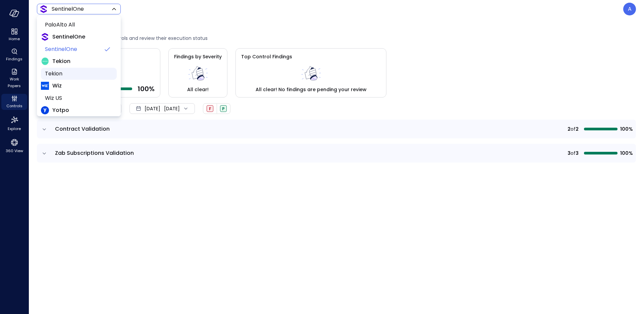 The width and height of the screenshot is (644, 314). What do you see at coordinates (45, 61) in the screenshot?
I see `img: Tekion` at bounding box center [45, 61].